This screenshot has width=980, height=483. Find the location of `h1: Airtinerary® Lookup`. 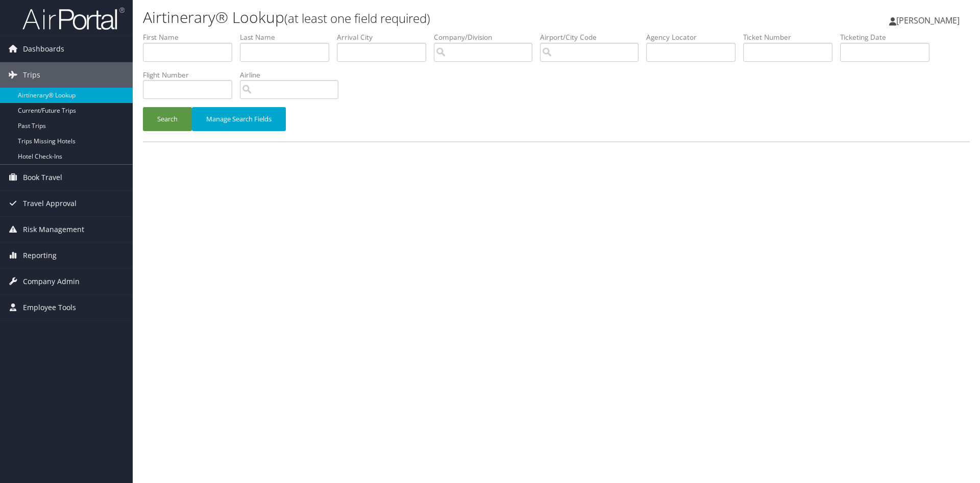

h1: Airtinerary® Lookup is located at coordinates (419, 17).